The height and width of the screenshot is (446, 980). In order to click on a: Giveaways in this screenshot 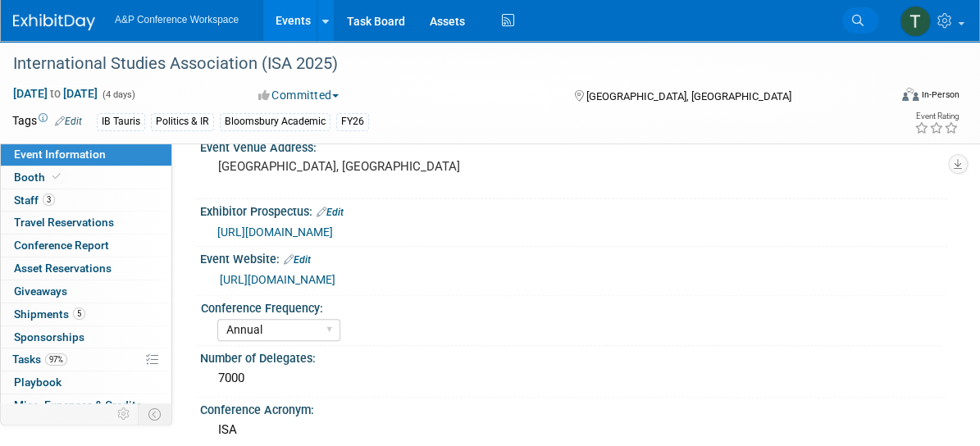, I will do `click(86, 291)`.